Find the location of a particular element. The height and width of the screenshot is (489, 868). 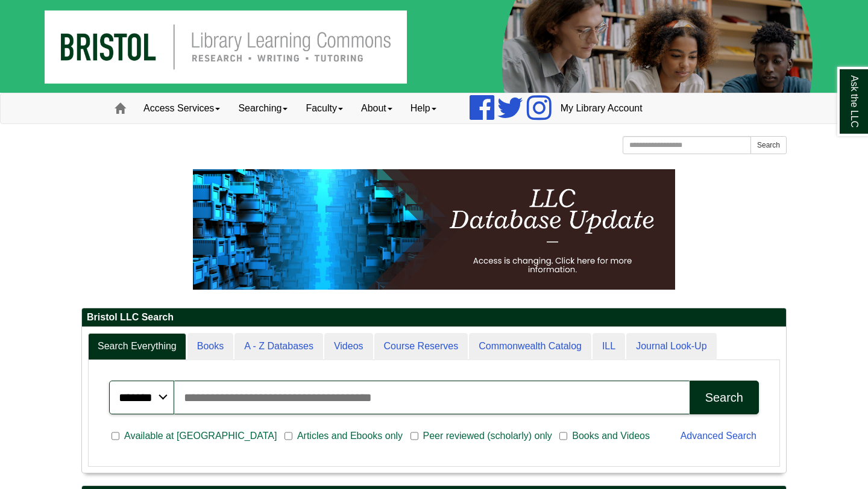

input: Books and Videos is located at coordinates (563, 436).